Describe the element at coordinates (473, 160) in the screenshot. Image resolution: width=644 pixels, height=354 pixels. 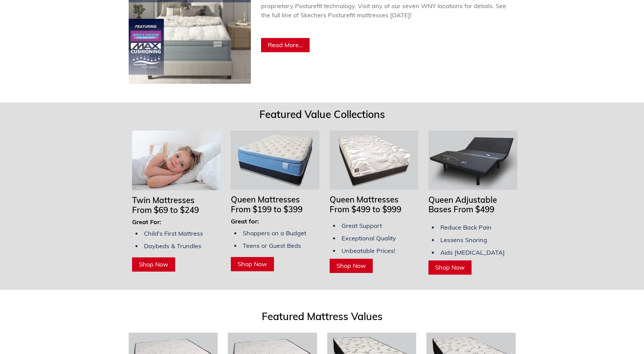
I see `img: Adjustable Bases Starting at $379` at that location.